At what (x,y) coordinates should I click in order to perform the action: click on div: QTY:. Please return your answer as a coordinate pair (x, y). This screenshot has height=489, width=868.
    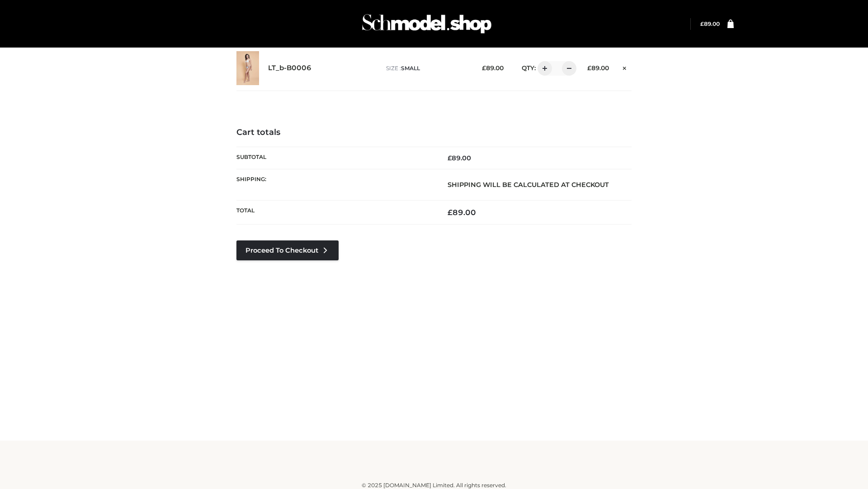
    Looking at the image, I should click on (543, 68).